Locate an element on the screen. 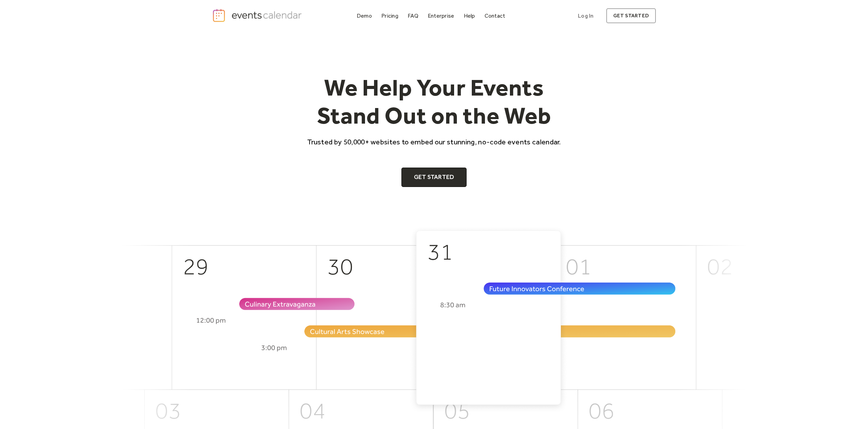 The width and height of the screenshot is (868, 429). div: FAQ is located at coordinates (413, 16).